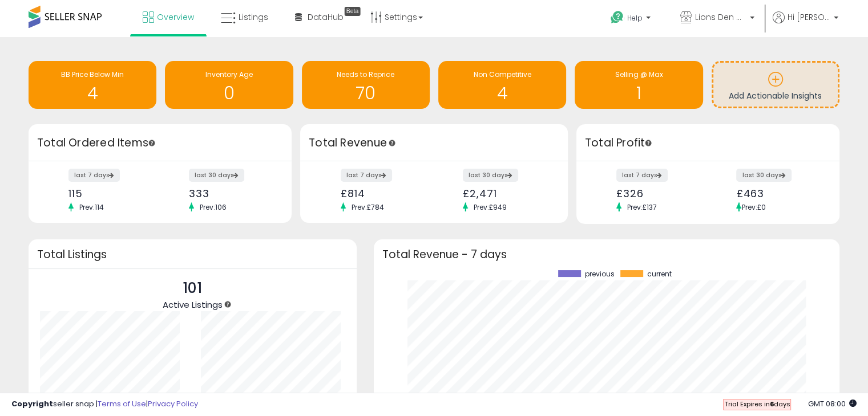 Image resolution: width=868 pixels, height=416 pixels. What do you see at coordinates (757, 405) in the screenshot?
I see `span: Trial Expires in days` at bounding box center [757, 405].